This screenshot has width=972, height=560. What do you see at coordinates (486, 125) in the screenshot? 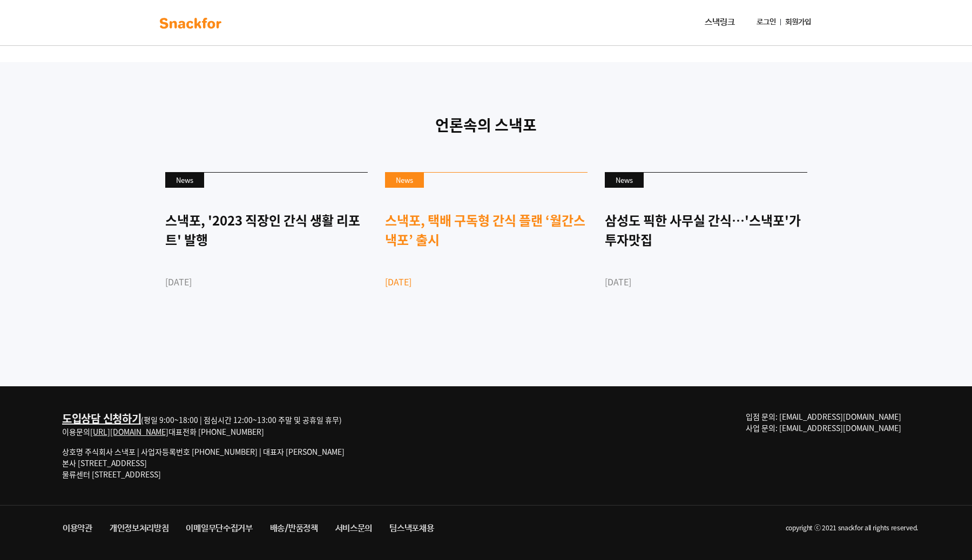
I see `p: 언론속의 스낵포` at bounding box center [486, 125].